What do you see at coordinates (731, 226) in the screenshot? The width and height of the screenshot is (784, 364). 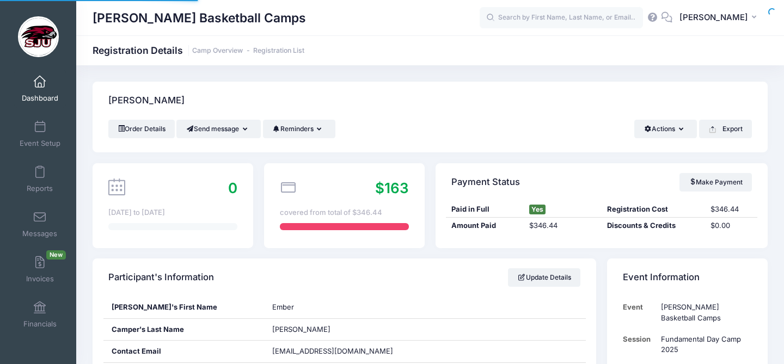 I see `div: $0.00` at bounding box center [731, 226].